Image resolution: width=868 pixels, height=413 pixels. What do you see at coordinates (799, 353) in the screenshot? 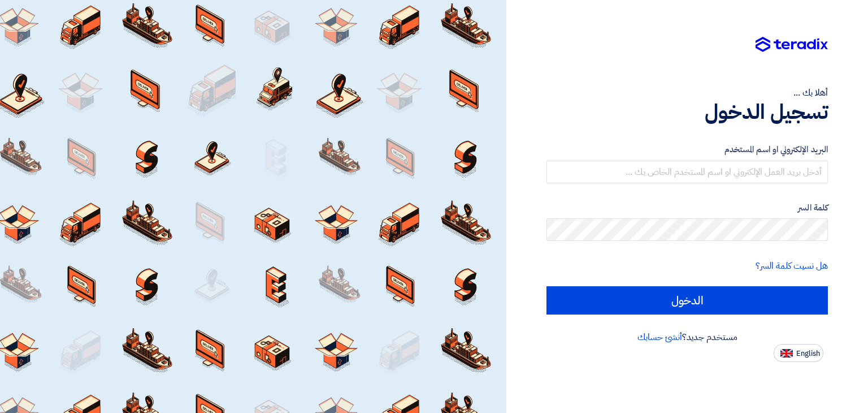
I see `button: English` at bounding box center [799, 353].